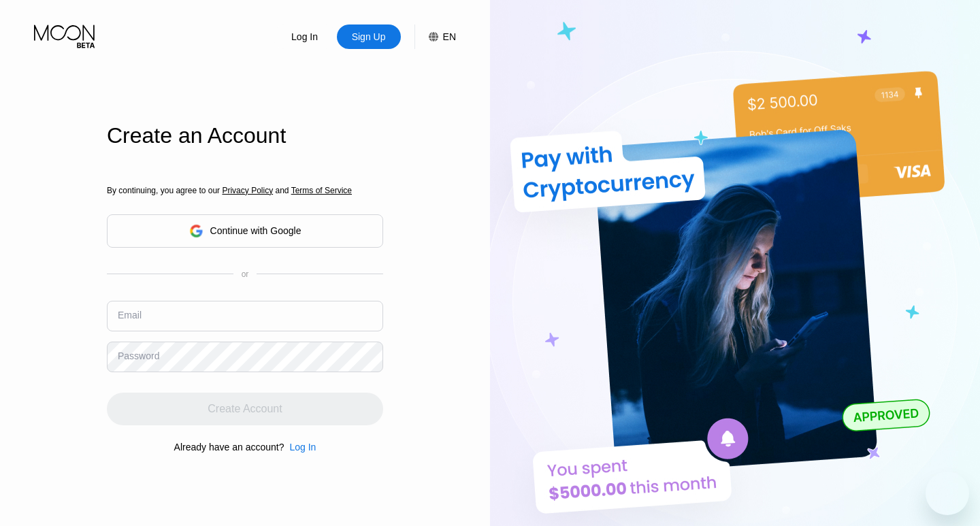 Image resolution: width=980 pixels, height=526 pixels. I want to click on span: Privacy Policy, so click(247, 191).